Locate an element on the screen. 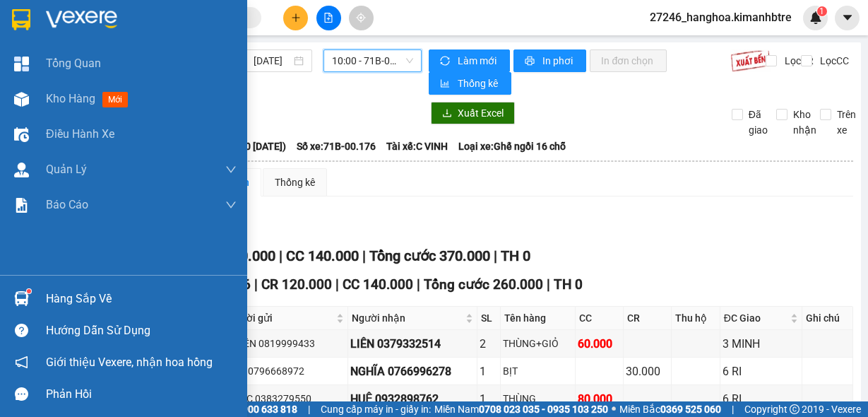 The image size is (868, 417). button: caret-down is located at coordinates (847, 18).